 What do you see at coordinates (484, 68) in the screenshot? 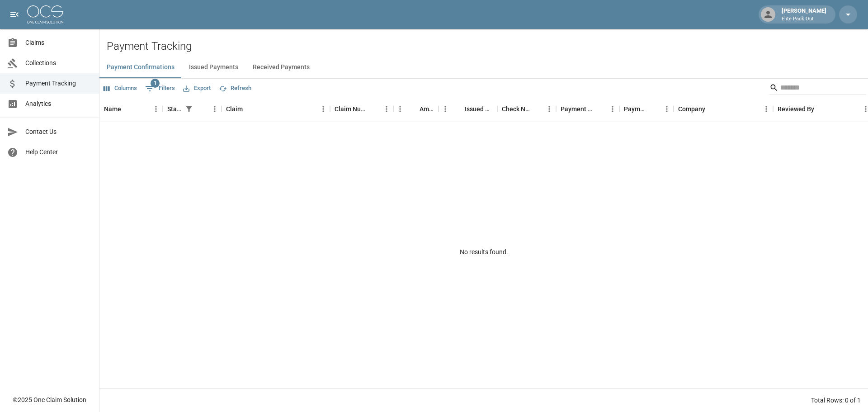
I see `div: dynamic tabs` at bounding box center [484, 68].